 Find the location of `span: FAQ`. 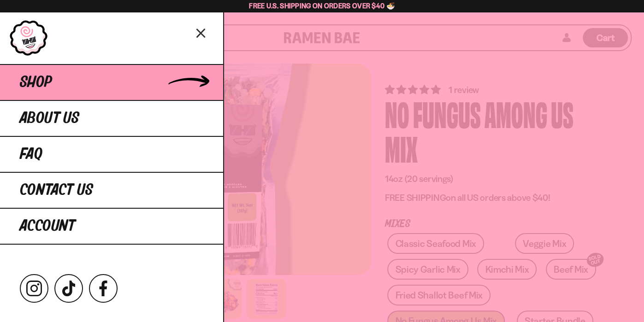

span: FAQ is located at coordinates (31, 154).